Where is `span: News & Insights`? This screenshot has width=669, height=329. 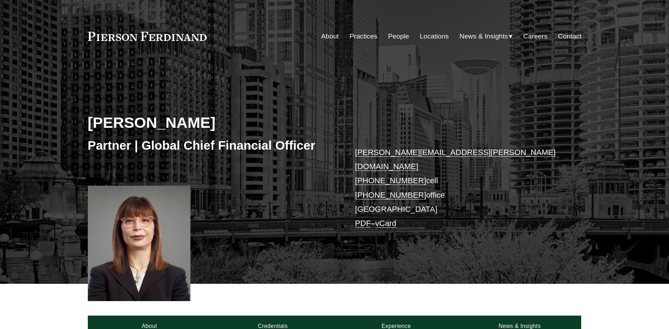
span: News & Insights is located at coordinates (484, 36).